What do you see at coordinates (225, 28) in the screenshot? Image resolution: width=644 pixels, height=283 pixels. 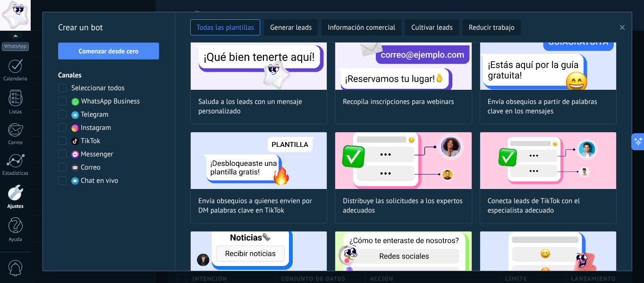 I see `span: Todas las plantillas` at bounding box center [225, 28].